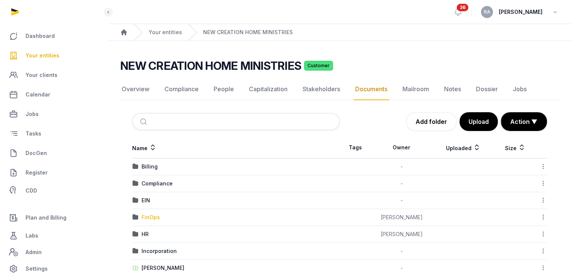 This screenshot has height=274, width=571. What do you see at coordinates (146, 201) in the screenshot?
I see `div: EIN` at bounding box center [146, 201].